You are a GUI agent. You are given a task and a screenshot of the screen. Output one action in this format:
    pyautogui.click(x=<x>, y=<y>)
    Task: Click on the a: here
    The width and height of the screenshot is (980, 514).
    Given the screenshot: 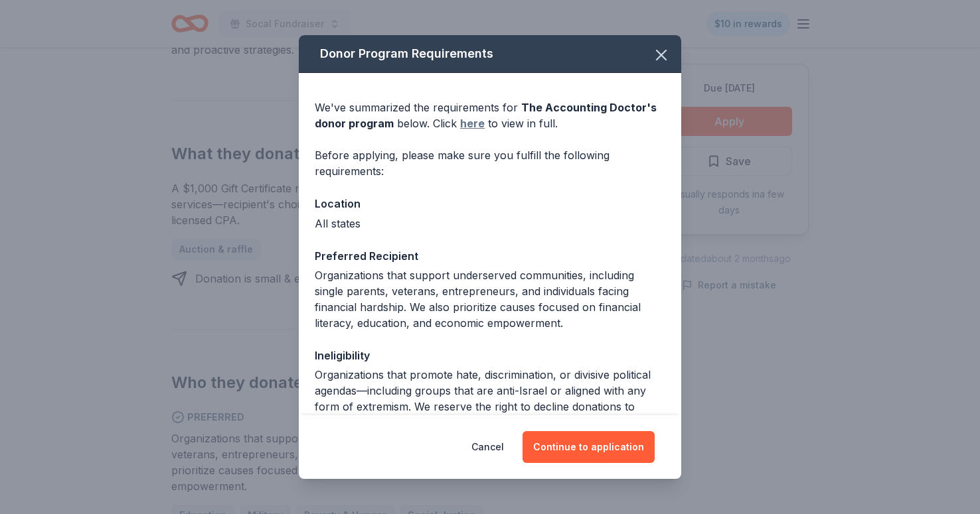 What is the action you would take?
    pyautogui.click(x=472, y=123)
    